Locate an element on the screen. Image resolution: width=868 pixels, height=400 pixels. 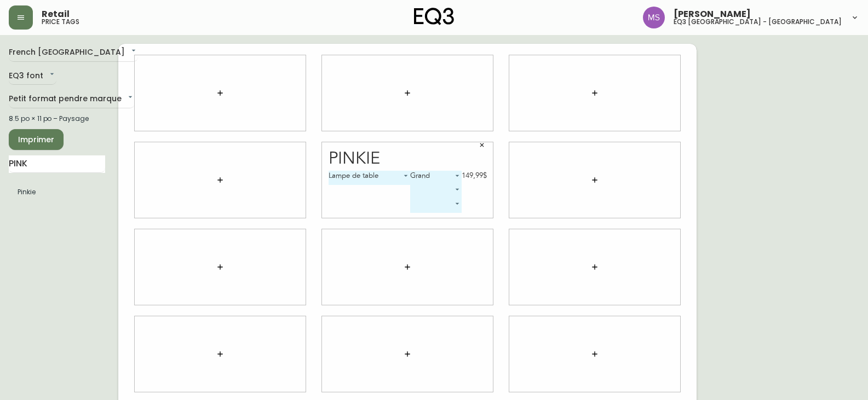
span: Imprimer is located at coordinates (36, 140).